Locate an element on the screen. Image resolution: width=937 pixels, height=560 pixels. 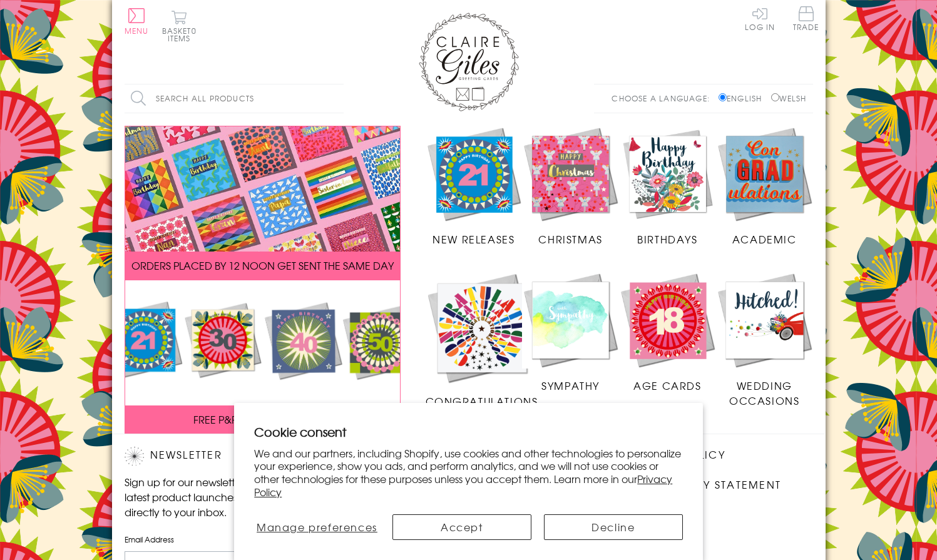
a: Age Cards is located at coordinates (667, 333).